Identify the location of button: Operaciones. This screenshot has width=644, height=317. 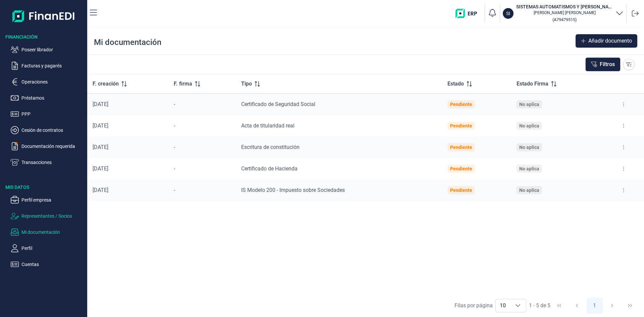
(48, 82).